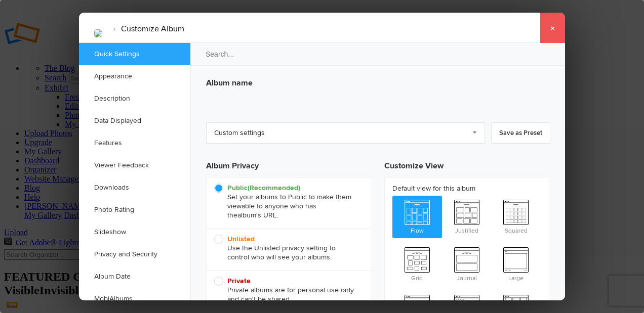  I want to click on a: Custom settings, so click(345, 133).